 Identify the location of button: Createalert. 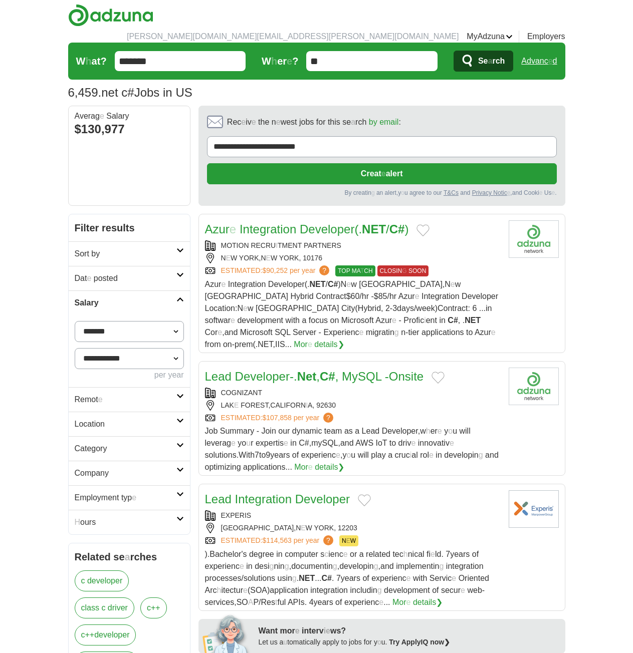
(382, 174).